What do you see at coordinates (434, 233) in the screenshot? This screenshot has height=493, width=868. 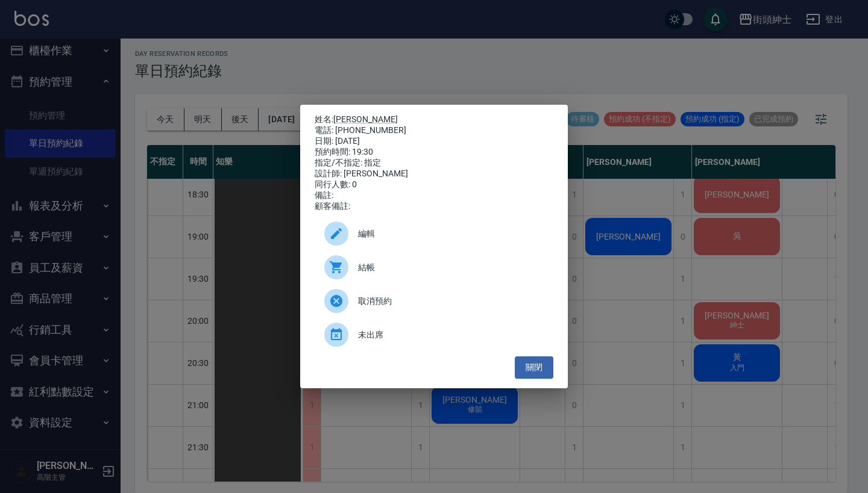 I see `div: 編輯` at bounding box center [434, 233].